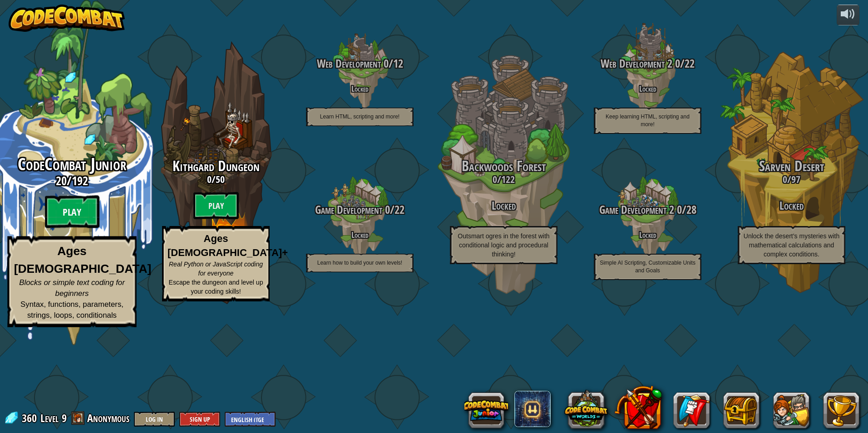 This screenshot has width=868, height=433. I want to click on span: Syntax, functions, parameters, strings, loops, conditionals, so click(72, 310).